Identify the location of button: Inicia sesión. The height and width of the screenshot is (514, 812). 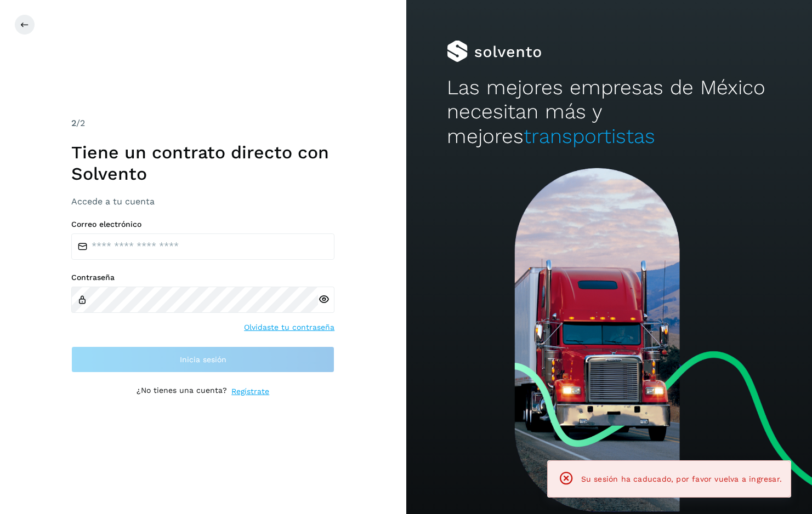
(203, 360).